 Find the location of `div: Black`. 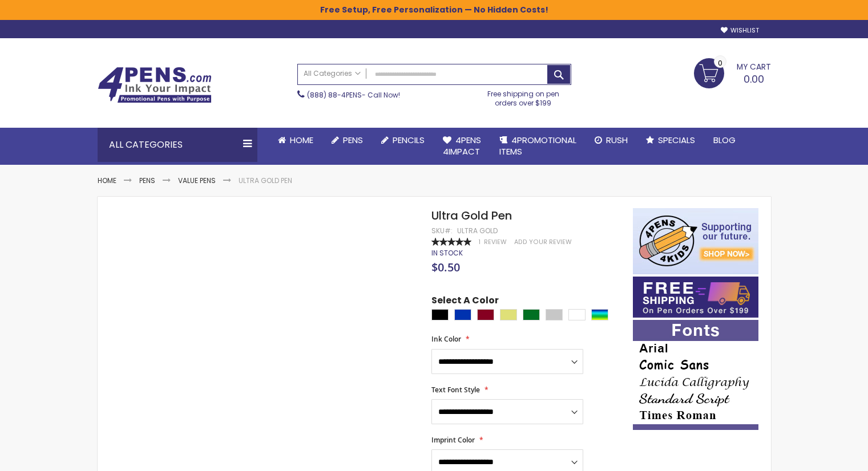

div: Black is located at coordinates (440, 315).